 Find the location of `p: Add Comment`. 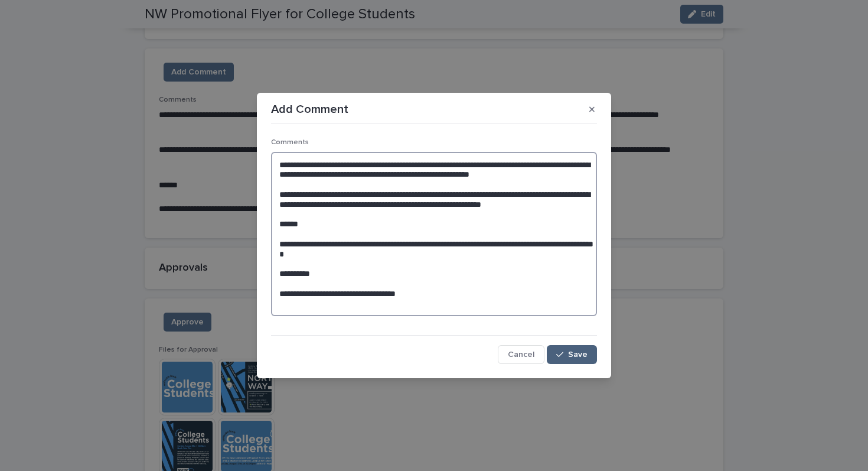

p: Add Comment is located at coordinates (310, 109).